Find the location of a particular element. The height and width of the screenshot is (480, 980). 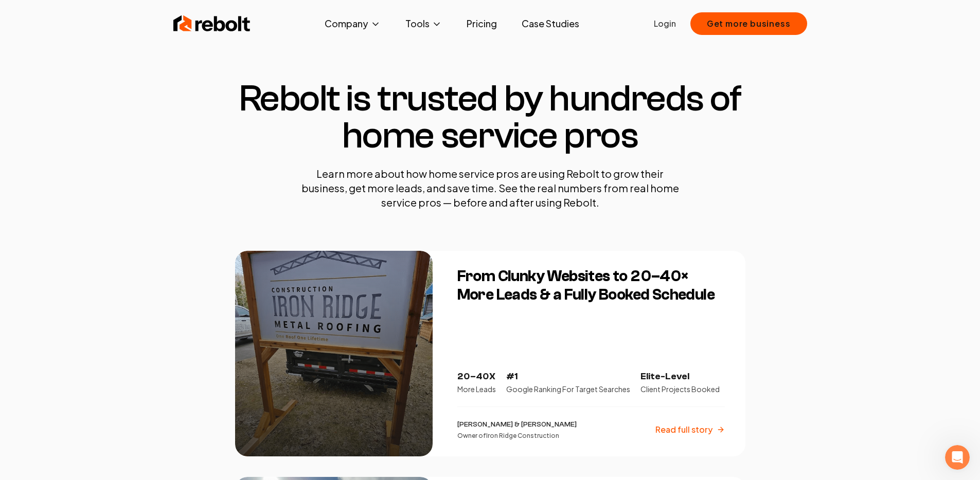

a: Login is located at coordinates (665, 24).